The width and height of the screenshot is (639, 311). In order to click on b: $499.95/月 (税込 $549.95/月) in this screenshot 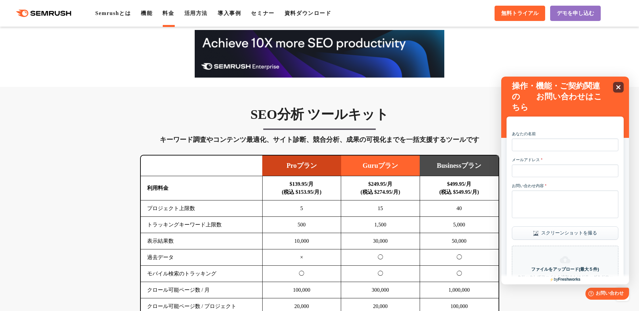, I will do `click(459, 188)`.